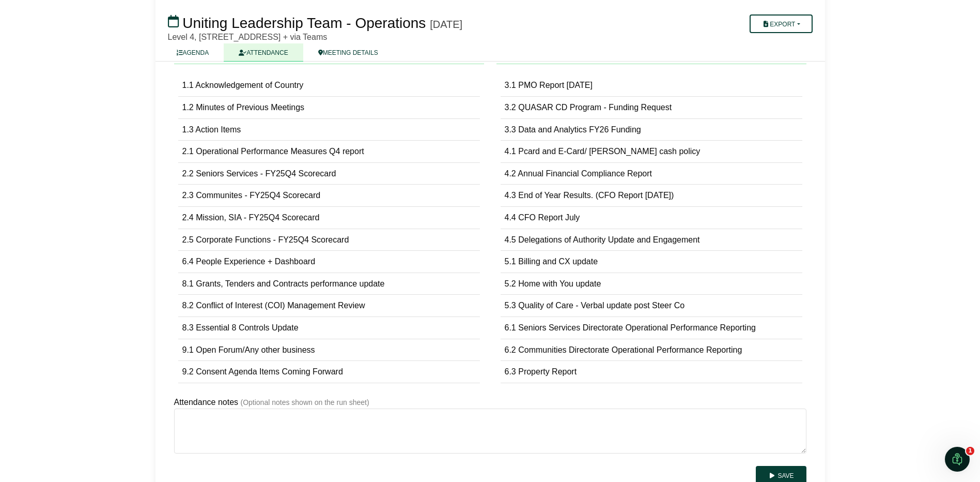 The width and height of the screenshot is (980, 482). I want to click on span: Seniors Services - FY25Q4 Scorecard, so click(265, 173).